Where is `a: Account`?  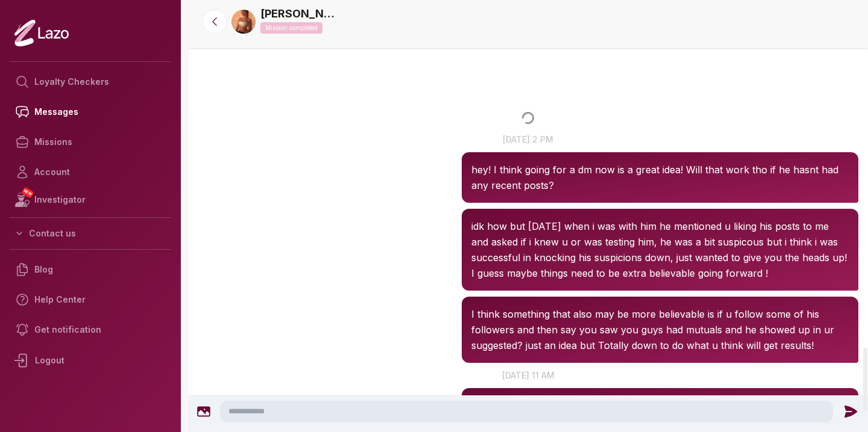 a: Account is located at coordinates (90, 172).